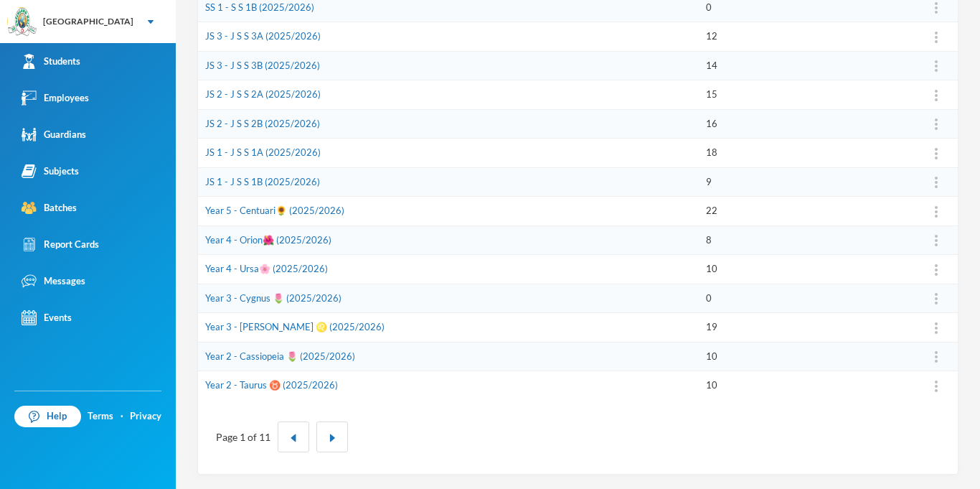  What do you see at coordinates (100, 416) in the screenshot?
I see `a: Terms` at bounding box center [100, 416].